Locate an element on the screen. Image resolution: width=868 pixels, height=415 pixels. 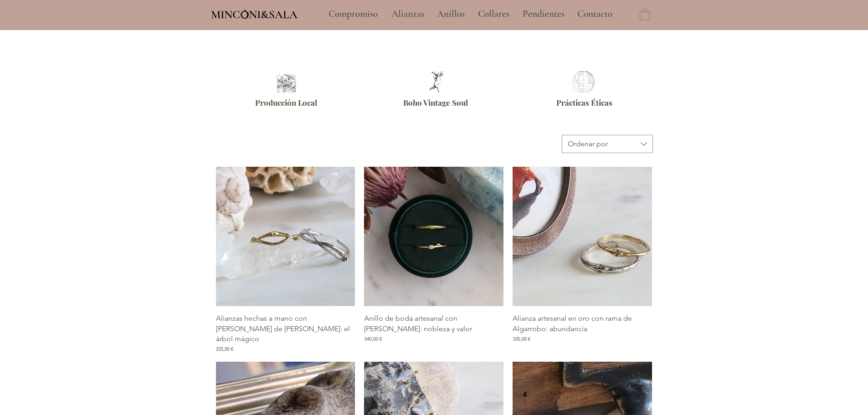
p: Pendientes is located at coordinates (544, 14).